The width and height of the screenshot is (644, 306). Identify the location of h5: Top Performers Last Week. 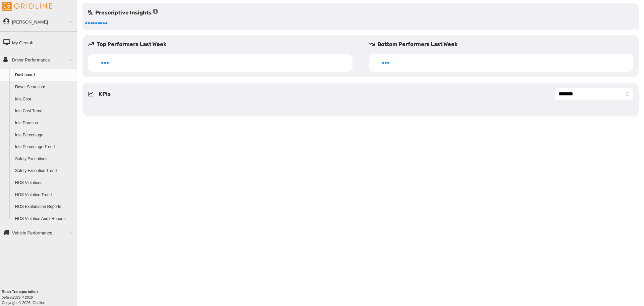
(223, 45).